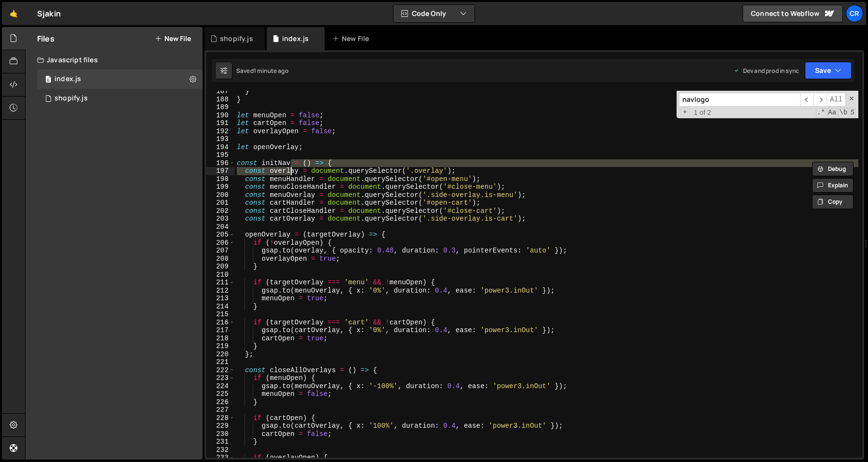 The width and height of the screenshot is (868, 462). Describe the element at coordinates (220, 91) in the screenshot. I see `div: 187` at that location.